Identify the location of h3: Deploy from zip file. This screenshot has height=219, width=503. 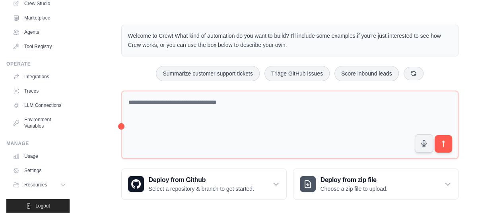
(354, 180).